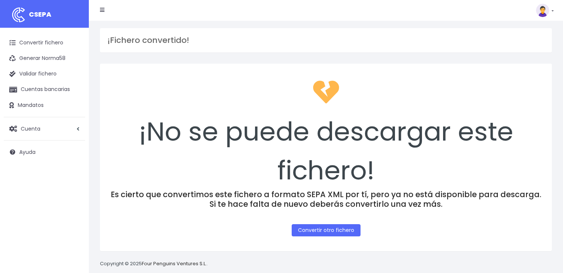  I want to click on a: Cuentas bancarias, so click(44, 90).